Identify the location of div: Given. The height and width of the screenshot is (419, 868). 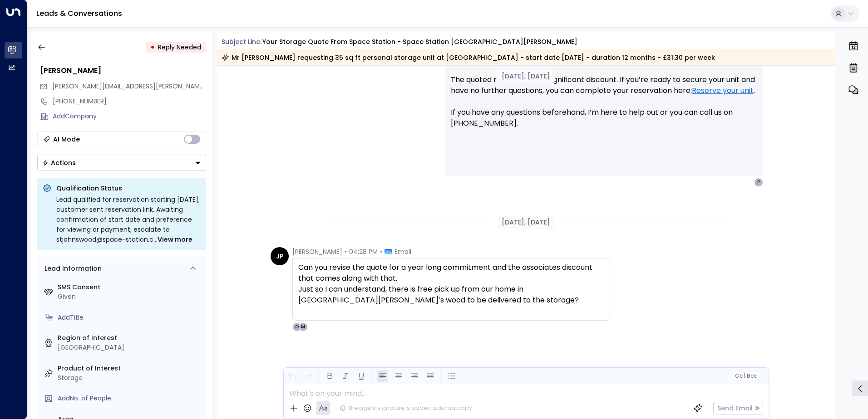
(130, 296).